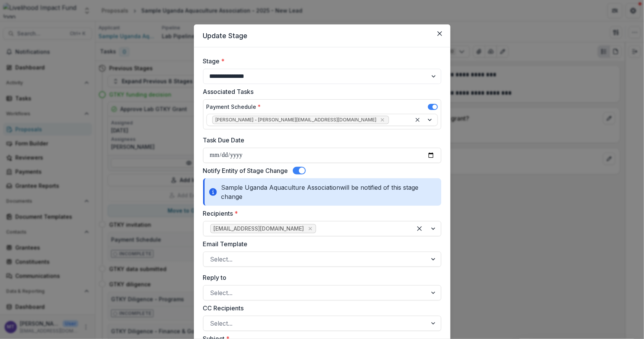 The width and height of the screenshot is (644, 339). I want to click on label: Notify Entity of Stage Change, so click(245, 171).